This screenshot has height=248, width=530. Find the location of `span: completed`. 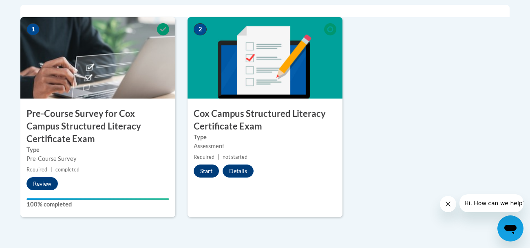

span: completed is located at coordinates (67, 170).